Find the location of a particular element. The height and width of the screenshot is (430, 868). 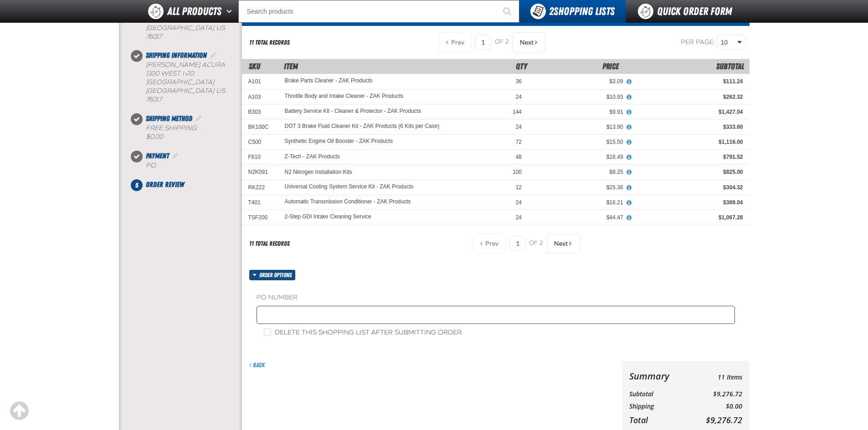

span: Price is located at coordinates (611, 66).